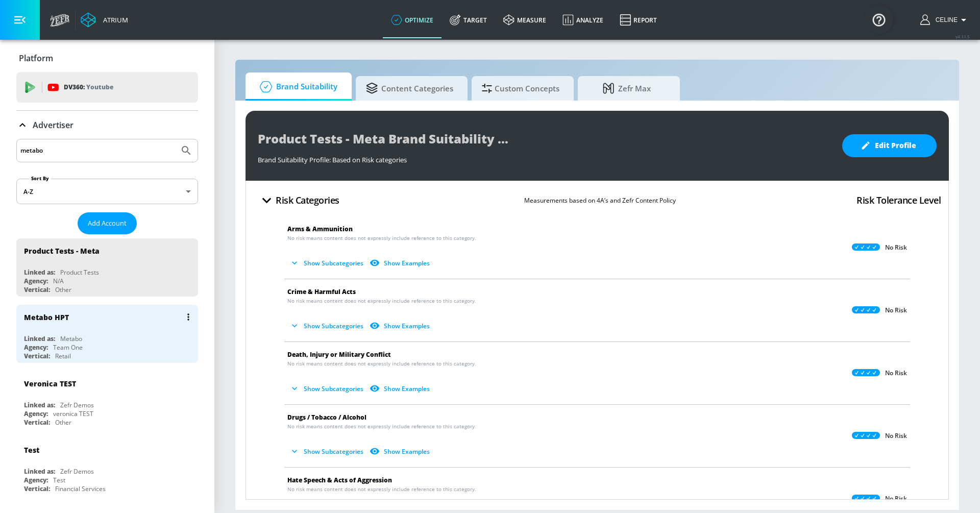 The width and height of the screenshot is (980, 513). I want to click on button: Submit Search, so click(186, 151).